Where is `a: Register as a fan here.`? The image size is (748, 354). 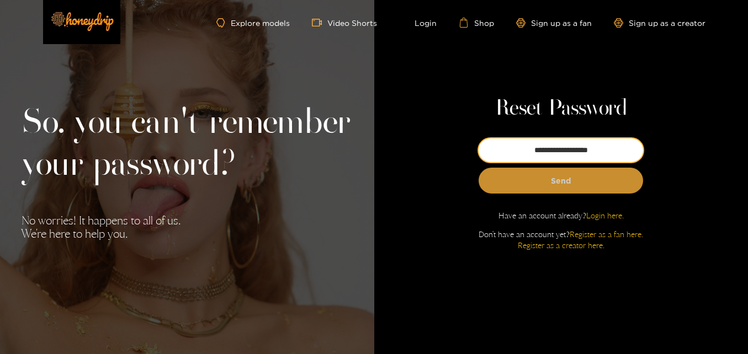 a: Register as a fan here. is located at coordinates (606, 234).